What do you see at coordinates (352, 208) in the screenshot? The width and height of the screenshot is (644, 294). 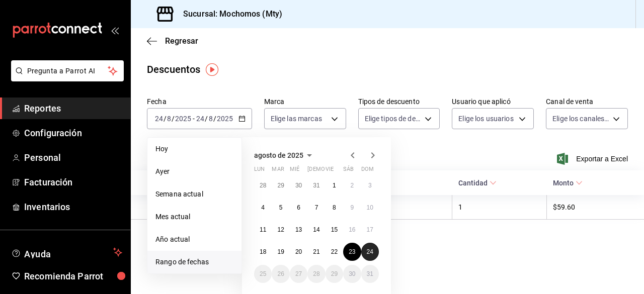 I see `abbr: 9 de agosto de 2025` at bounding box center [352, 208].